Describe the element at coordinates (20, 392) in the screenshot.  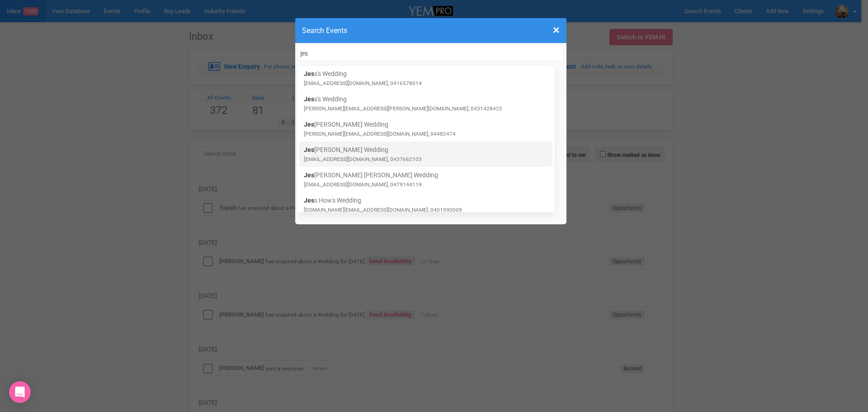
I see `div: Open Intercom Messenger` at that location.